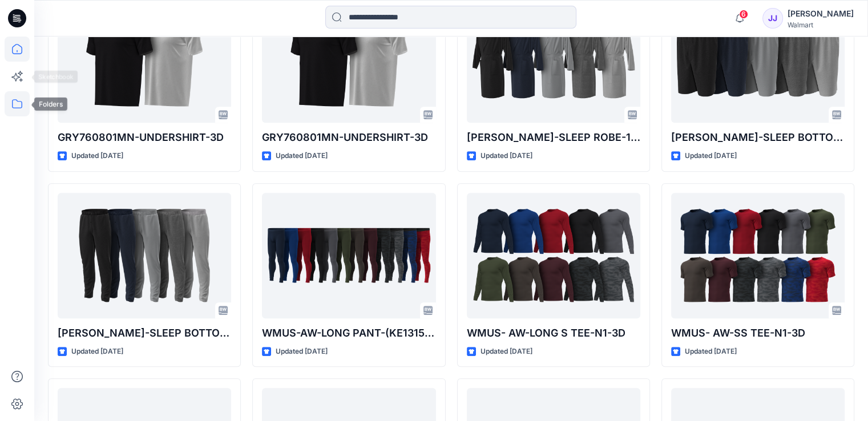 The height and width of the screenshot is (421, 868). What do you see at coordinates (772, 19) in the screenshot?
I see `div: JJ` at bounding box center [772, 19].